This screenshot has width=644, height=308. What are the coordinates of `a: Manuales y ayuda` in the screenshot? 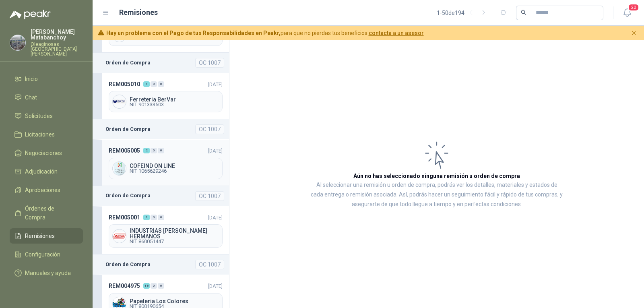 It's located at (46, 273).